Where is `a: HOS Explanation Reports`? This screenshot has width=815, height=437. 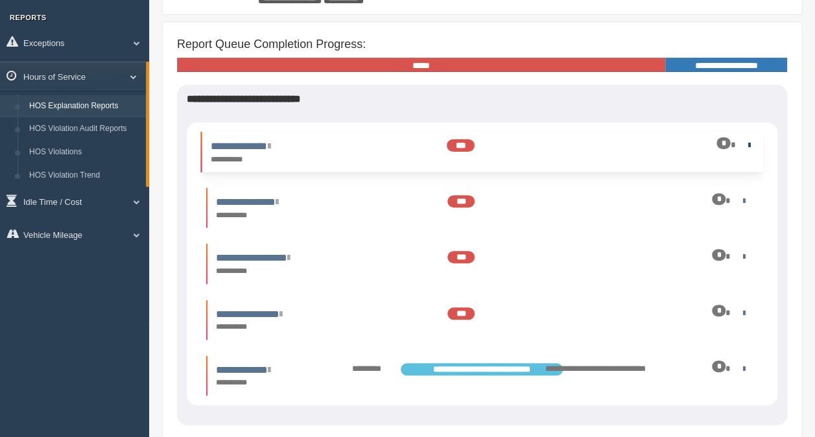
a: HOS Explanation Reports is located at coordinates (84, 106).